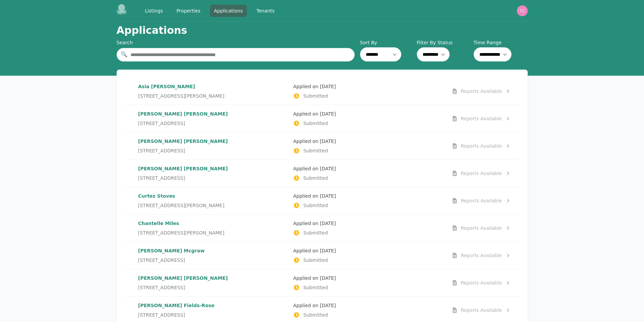  I want to click on a: Applications, so click(228, 11).